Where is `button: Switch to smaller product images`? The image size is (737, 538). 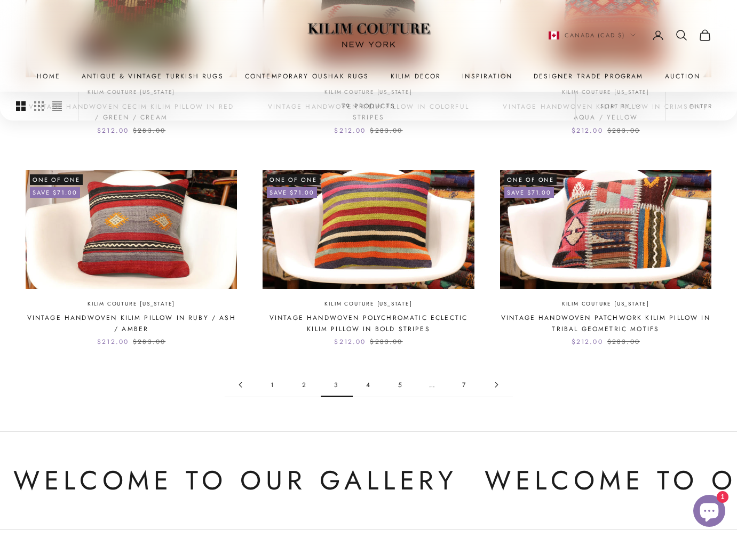
button: Switch to smaller product images is located at coordinates (39, 106).